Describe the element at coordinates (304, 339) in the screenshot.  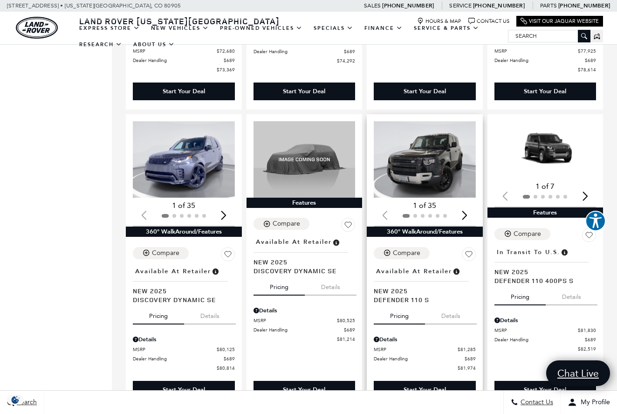
I see `a: $81,214` at that location.